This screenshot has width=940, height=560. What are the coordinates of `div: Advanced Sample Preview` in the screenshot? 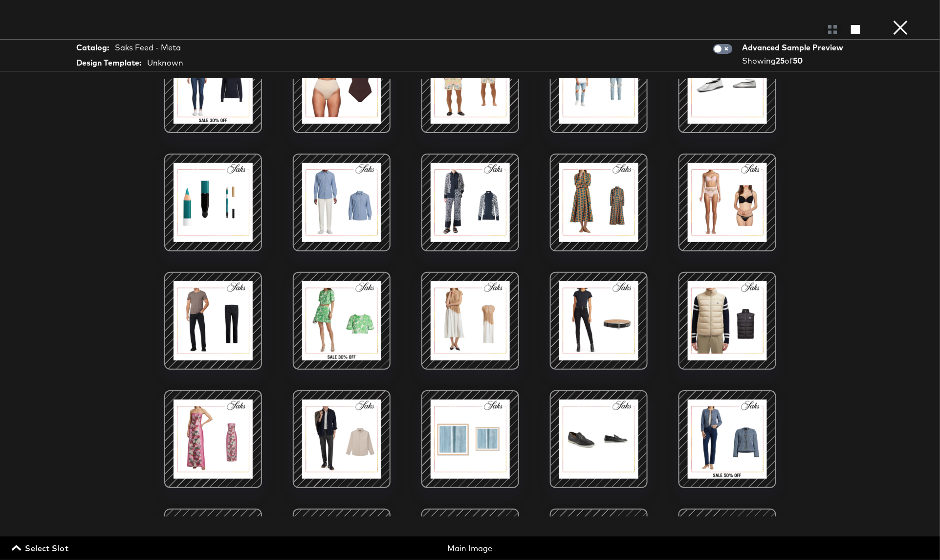 It's located at (795, 47).